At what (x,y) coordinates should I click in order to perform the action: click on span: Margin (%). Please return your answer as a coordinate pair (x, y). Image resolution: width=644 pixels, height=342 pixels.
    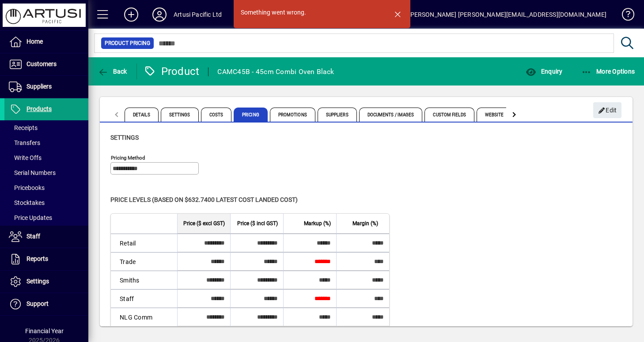
    Looking at the image, I should click on (365, 223).